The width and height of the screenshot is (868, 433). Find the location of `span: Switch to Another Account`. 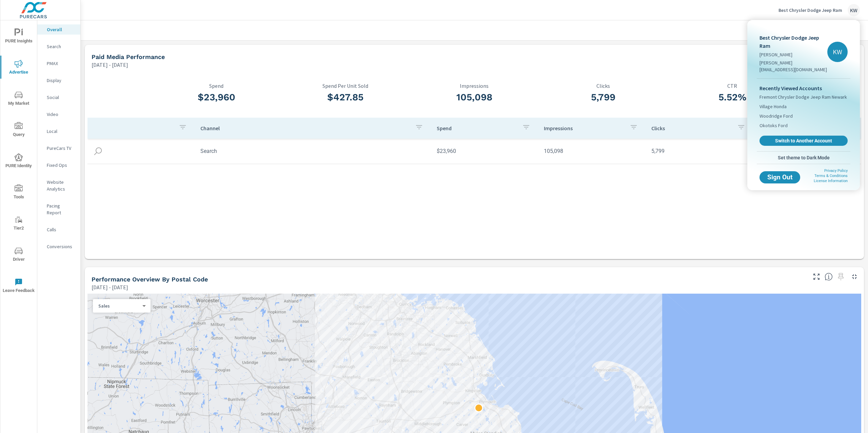

span: Switch to Another Account is located at coordinates (803, 141).